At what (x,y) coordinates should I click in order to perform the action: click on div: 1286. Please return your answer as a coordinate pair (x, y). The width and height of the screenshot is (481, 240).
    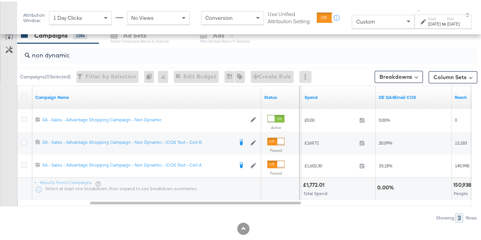
    Looking at the image, I should click on (80, 34).